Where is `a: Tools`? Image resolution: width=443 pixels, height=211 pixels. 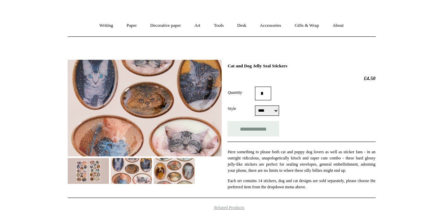
a: Tools is located at coordinates (218, 25).